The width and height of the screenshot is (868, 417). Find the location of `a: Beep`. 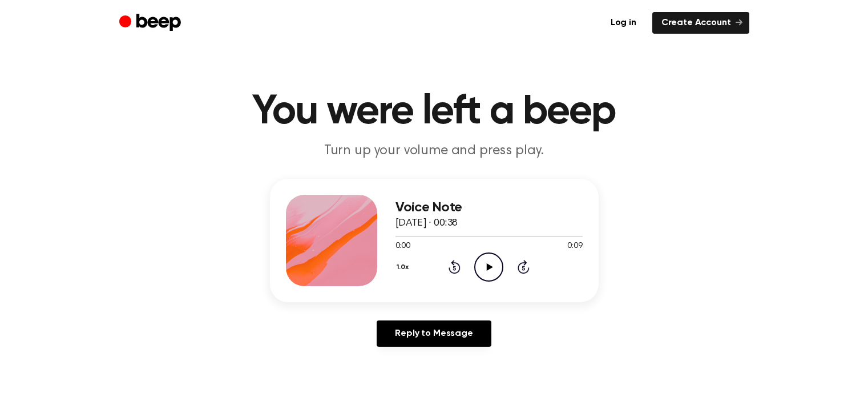

a: Beep is located at coordinates (151, 23).